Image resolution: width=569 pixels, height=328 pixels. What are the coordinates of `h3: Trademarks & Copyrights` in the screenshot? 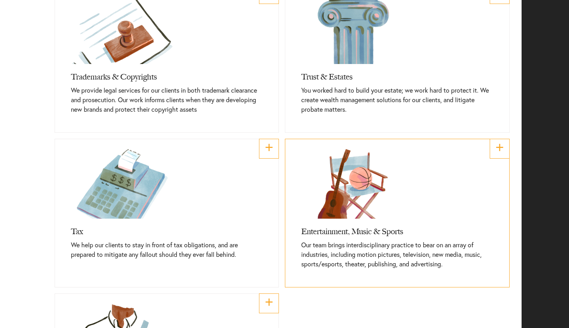 It's located at (167, 75).